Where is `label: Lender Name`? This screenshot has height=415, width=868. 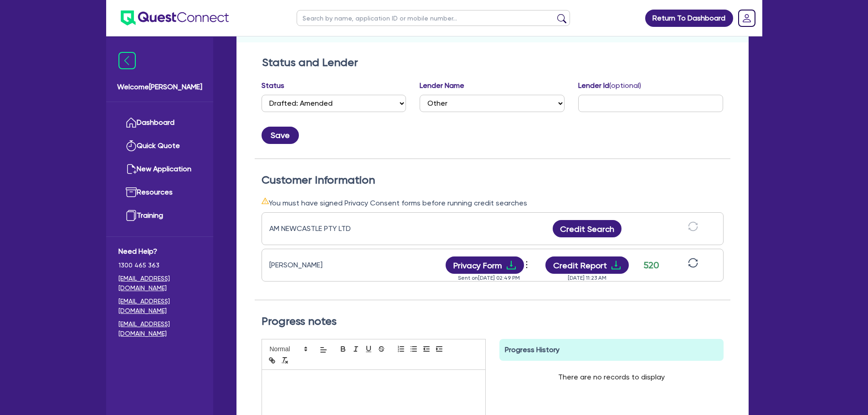
label: Lender Name is located at coordinates (442, 86).